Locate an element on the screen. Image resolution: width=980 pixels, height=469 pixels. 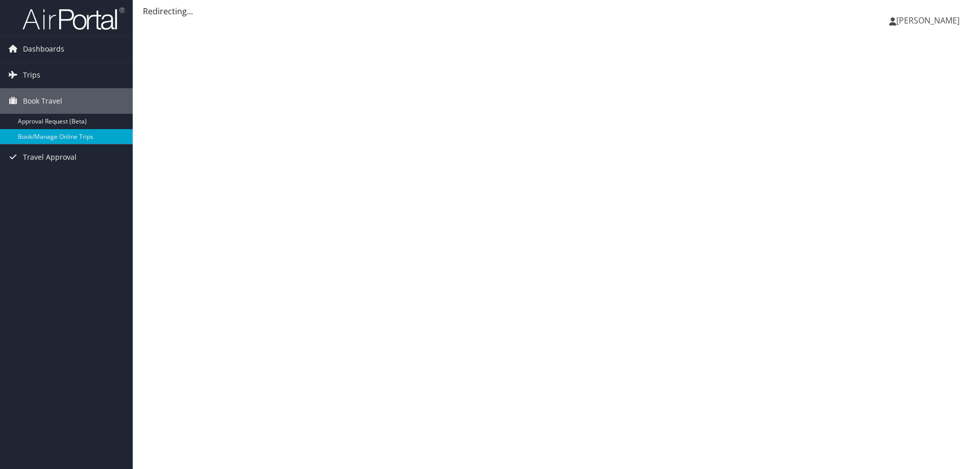
img: airportal-logo.png is located at coordinates (74, 19).